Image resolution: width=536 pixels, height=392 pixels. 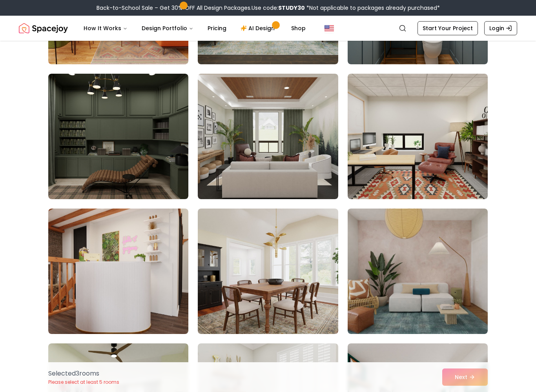 I want to click on img: Room room-53, so click(x=268, y=137).